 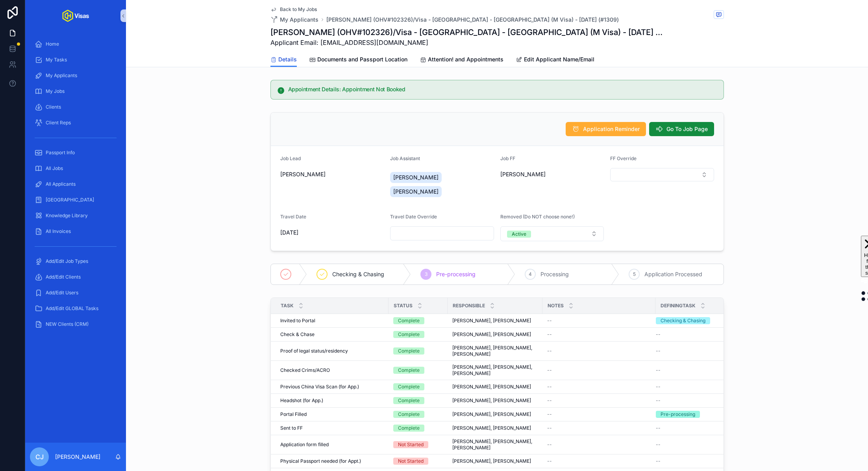 What do you see at coordinates (61, 185) in the screenshot?
I see `span: All Applicants` at bounding box center [61, 185].